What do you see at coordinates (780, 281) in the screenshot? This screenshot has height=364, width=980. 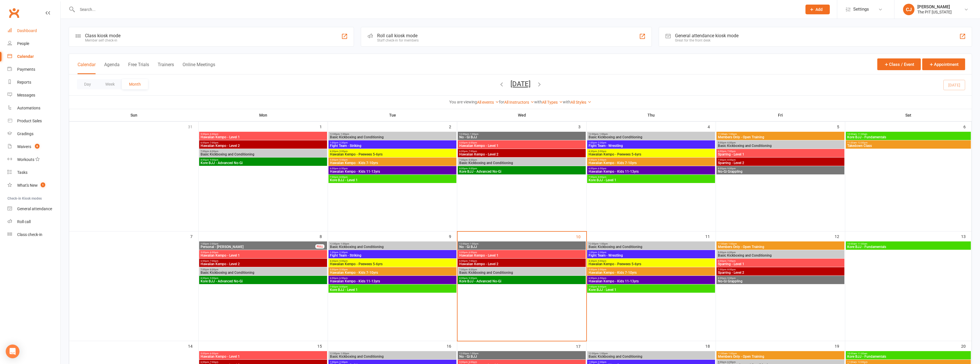 I see `span: No-Gi Grappling` at bounding box center [780, 281].